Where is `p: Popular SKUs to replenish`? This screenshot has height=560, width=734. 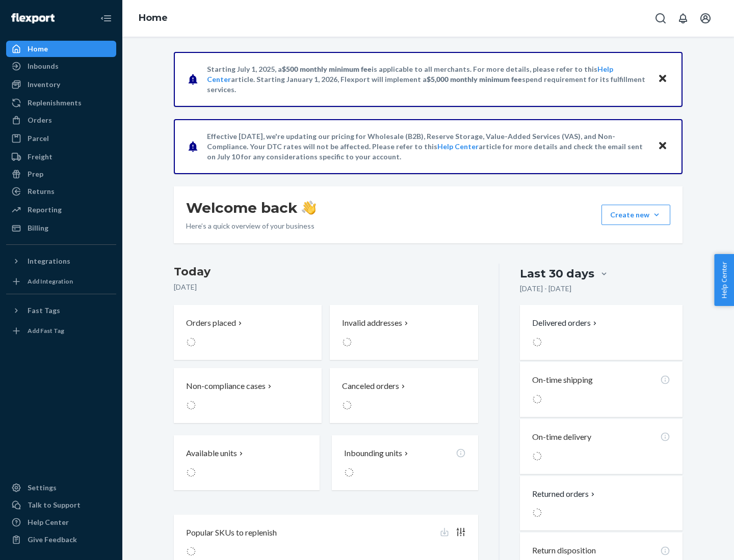
p: Popular SKUs to replenish is located at coordinates (231, 532).